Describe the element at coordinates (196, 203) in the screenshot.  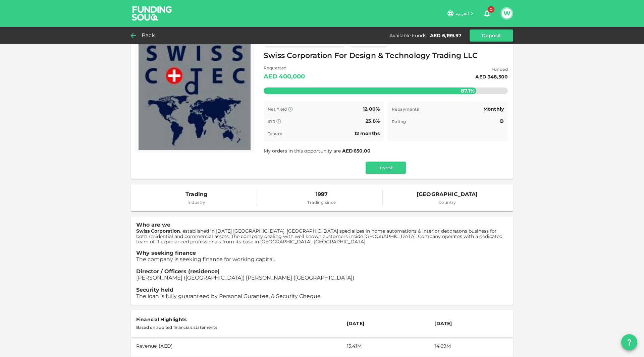
I see `span: Industry` at that location.